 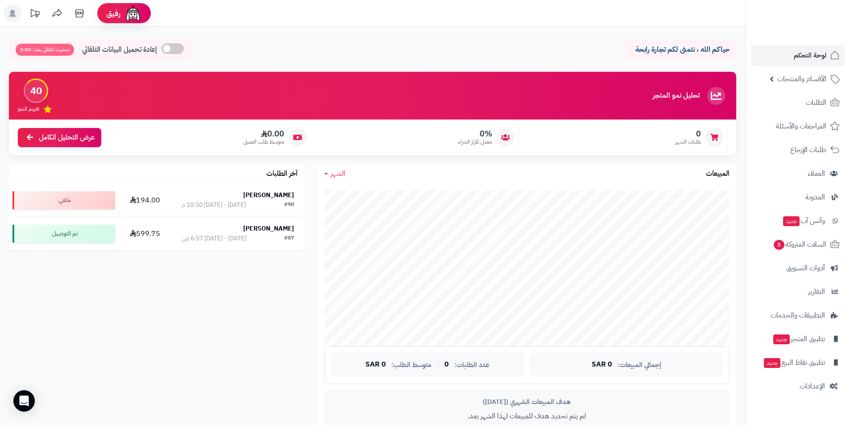 I want to click on a: تطبيق نقاط البيعجديد, so click(x=798, y=363).